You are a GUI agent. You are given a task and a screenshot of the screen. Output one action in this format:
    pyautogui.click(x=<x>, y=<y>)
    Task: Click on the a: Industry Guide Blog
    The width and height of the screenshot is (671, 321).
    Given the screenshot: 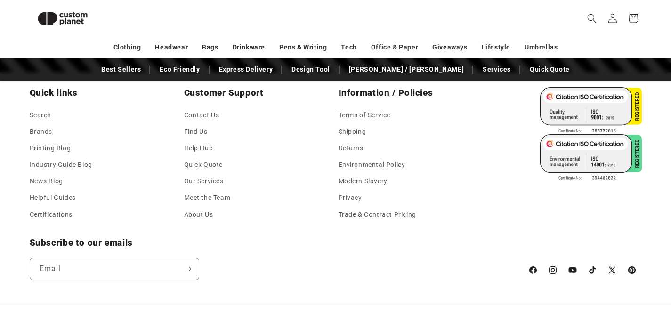 What is the action you would take?
    pyautogui.click(x=61, y=164)
    